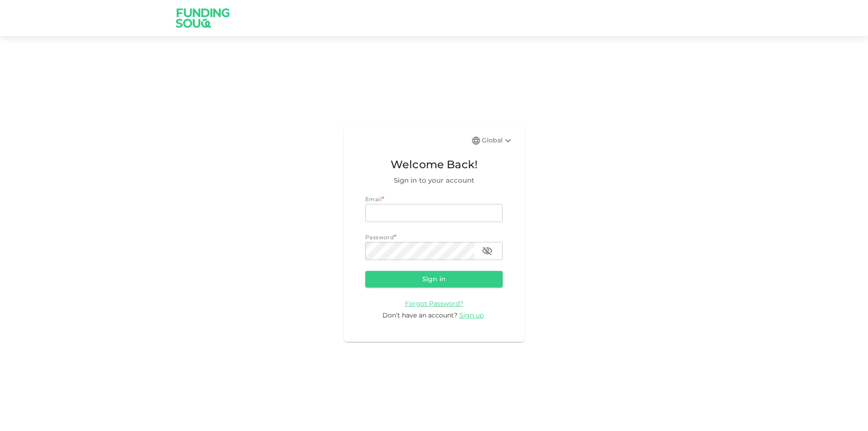  I want to click on input: password, so click(420, 251).